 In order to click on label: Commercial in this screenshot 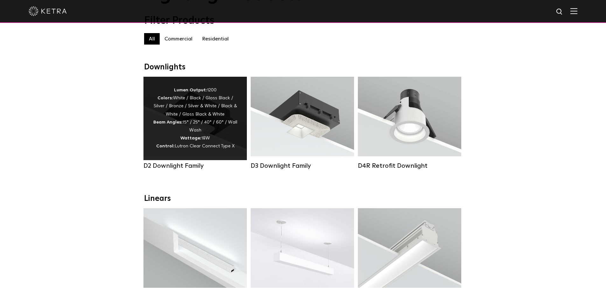, I will do `click(179, 39)`.